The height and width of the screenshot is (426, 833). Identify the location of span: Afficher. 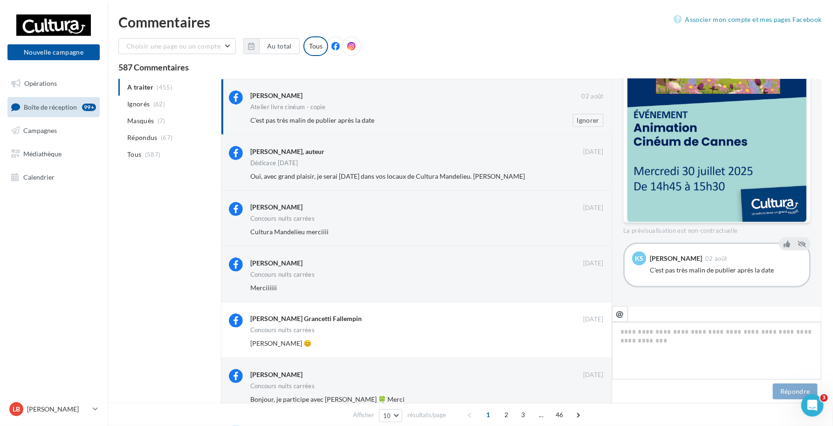
(363, 415).